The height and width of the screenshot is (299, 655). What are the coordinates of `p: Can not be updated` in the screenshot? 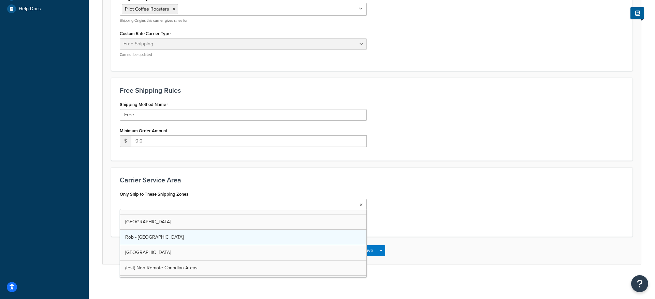 It's located at (243, 55).